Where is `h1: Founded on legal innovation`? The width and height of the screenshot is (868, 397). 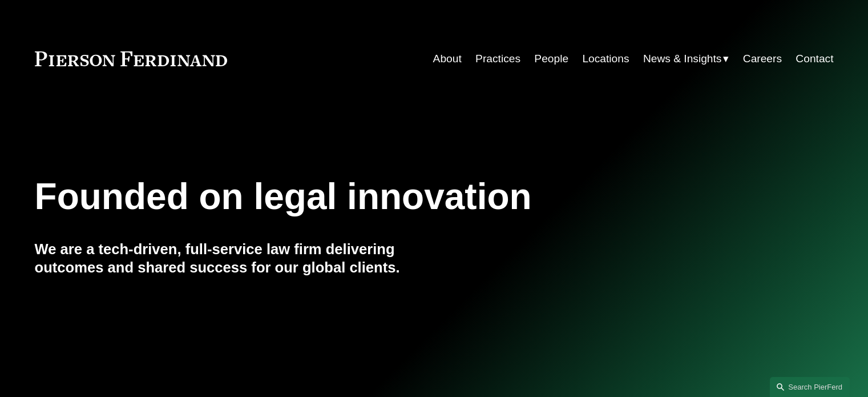 h1: Founded on legal innovation is located at coordinates (367, 197).